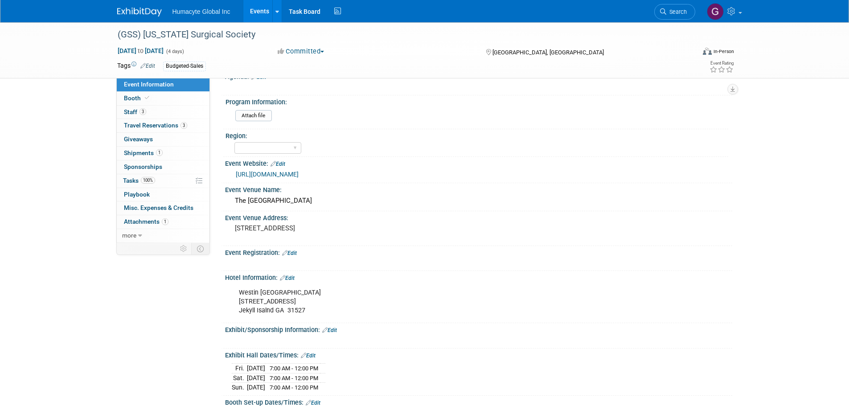 This screenshot has height=406, width=849. I want to click on a: Search, so click(674, 12).